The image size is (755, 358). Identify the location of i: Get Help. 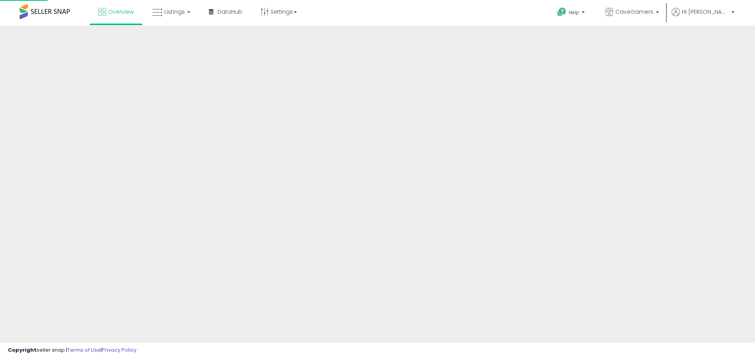
(561, 12).